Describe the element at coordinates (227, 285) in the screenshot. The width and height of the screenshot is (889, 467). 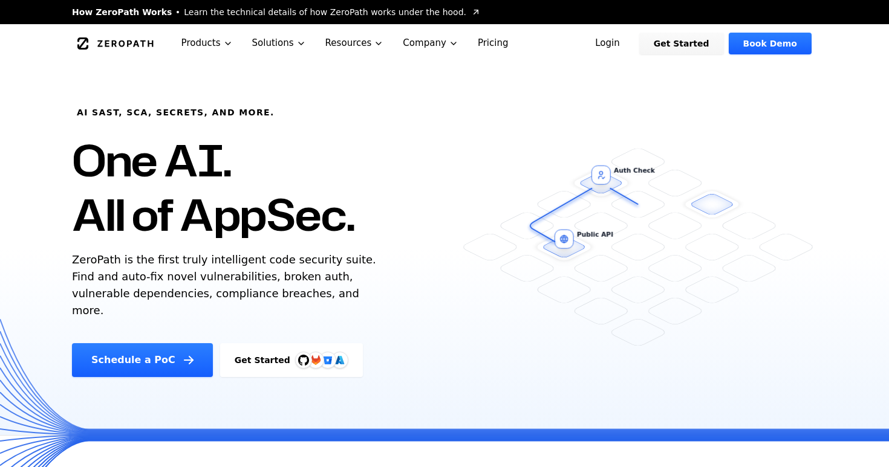
I see `p: ZeroPath is the first truly intelligent code security suite. Find and auto-fix novel vulnerabilit...` at that location.